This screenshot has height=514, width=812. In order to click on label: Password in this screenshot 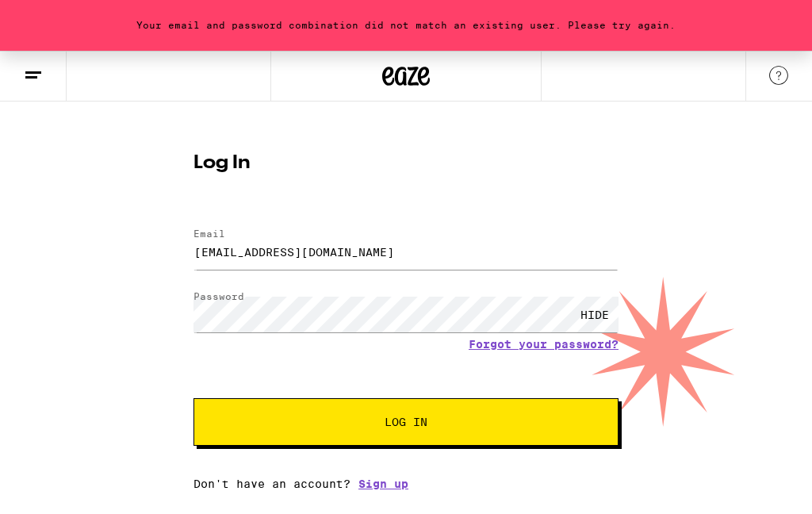, I will do `click(219, 295)`.